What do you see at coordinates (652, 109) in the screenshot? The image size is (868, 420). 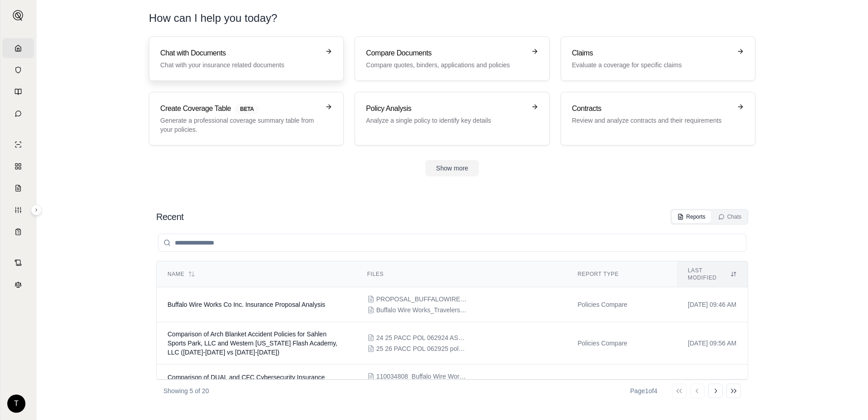 I see `h3: Contracts` at bounding box center [652, 109].